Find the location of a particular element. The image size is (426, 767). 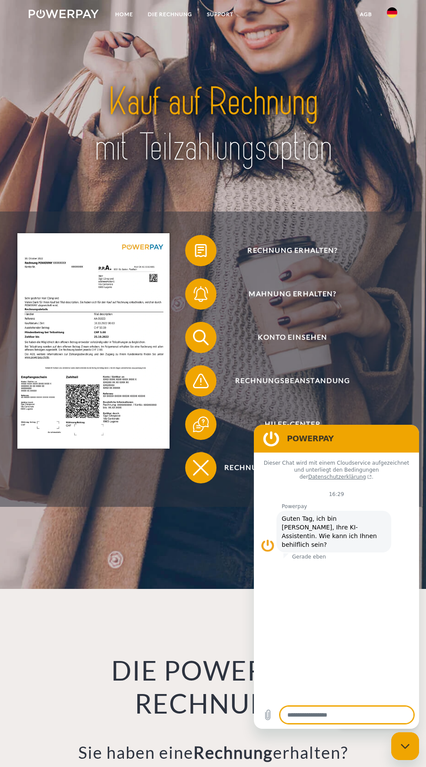

a: SUPPORT is located at coordinates (220, 14).